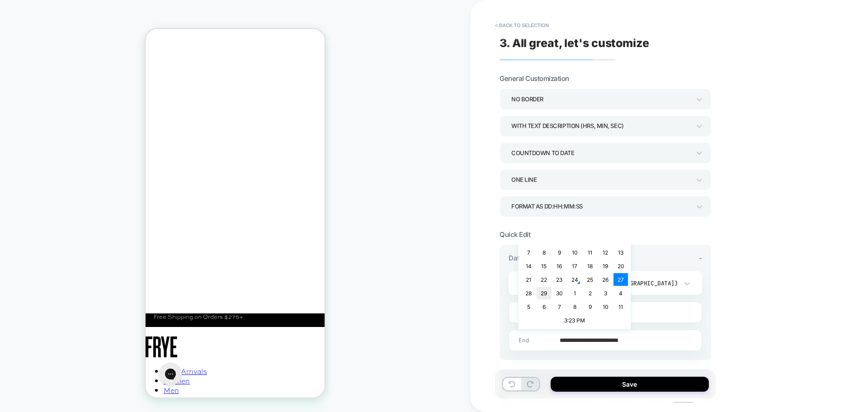 This screenshot has width=868, height=412. What do you see at coordinates (601, 126) in the screenshot?
I see `div: WITH TEXT DESCRIPTION (HRS, MIN, SEC)` at bounding box center [601, 126].